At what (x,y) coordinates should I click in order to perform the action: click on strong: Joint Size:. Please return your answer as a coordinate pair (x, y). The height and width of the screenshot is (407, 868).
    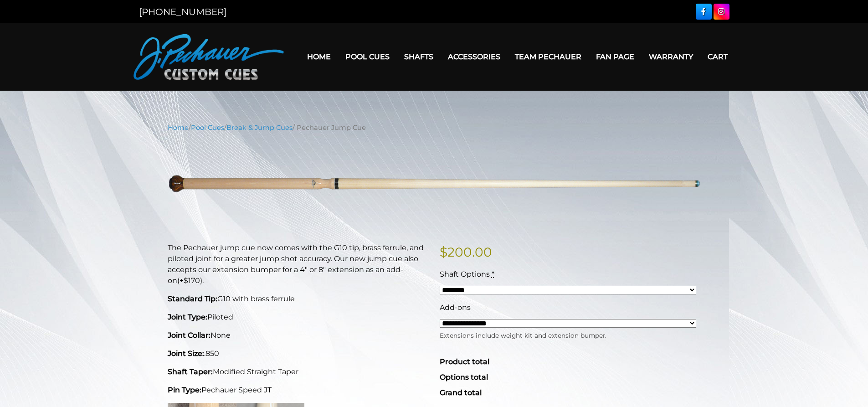
    Looking at the image, I should click on (186, 353).